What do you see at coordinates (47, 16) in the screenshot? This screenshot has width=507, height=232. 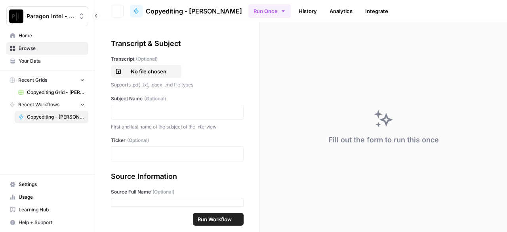 I see `button: Workspace: Paragon Intel - Copyediting` at bounding box center [47, 16].